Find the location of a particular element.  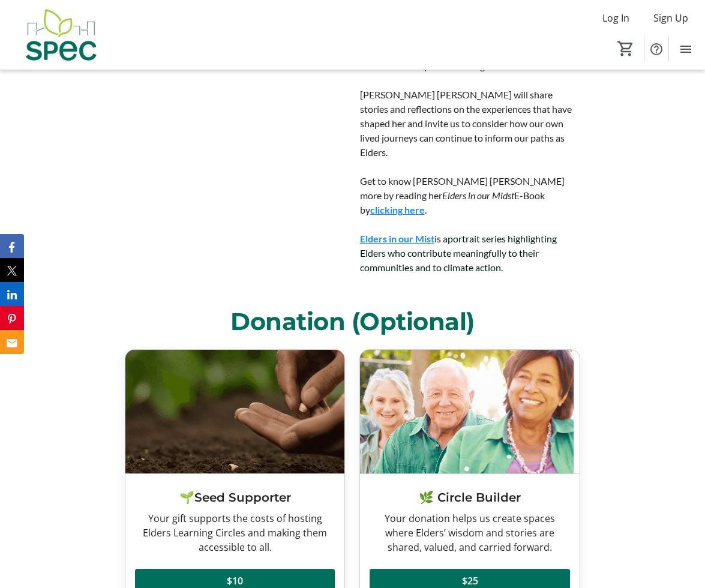

a: Elders in our Mist is located at coordinates (397, 238).